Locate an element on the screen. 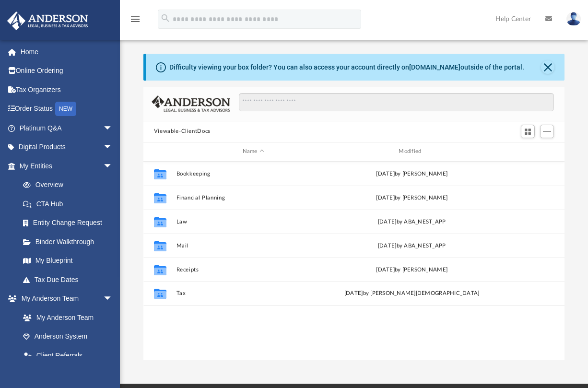  img: User Pic is located at coordinates (574, 19).